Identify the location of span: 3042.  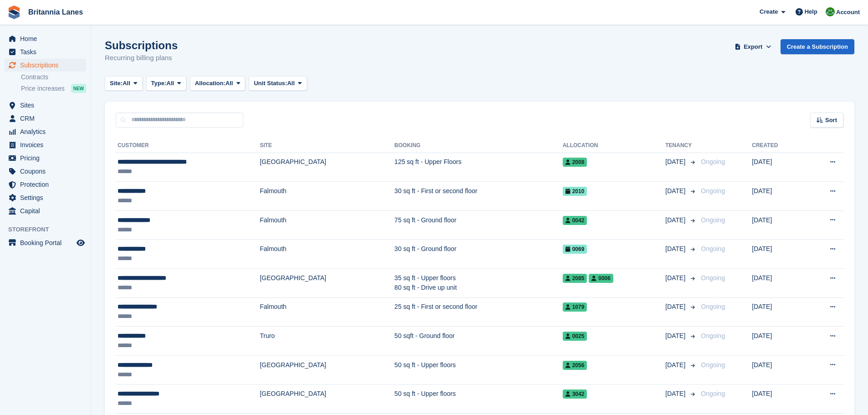
(575, 394).